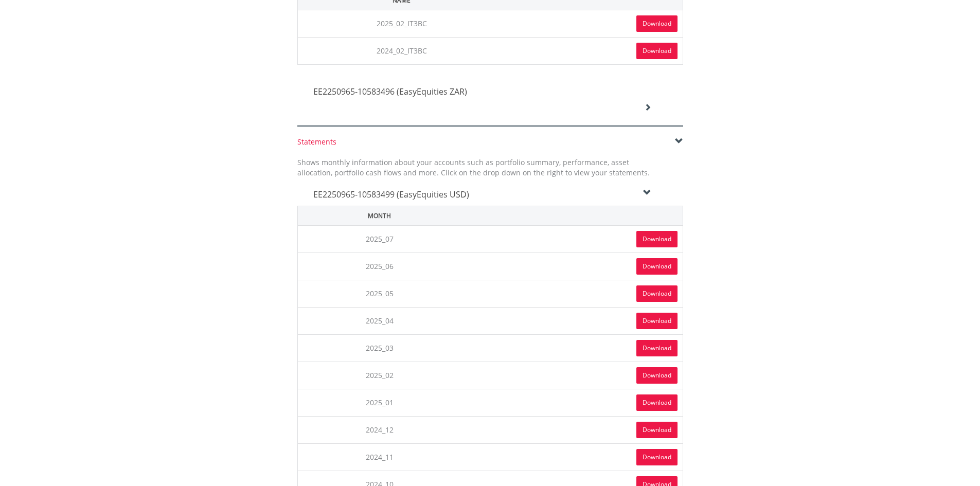  I want to click on td: 2025_02, so click(379, 375).